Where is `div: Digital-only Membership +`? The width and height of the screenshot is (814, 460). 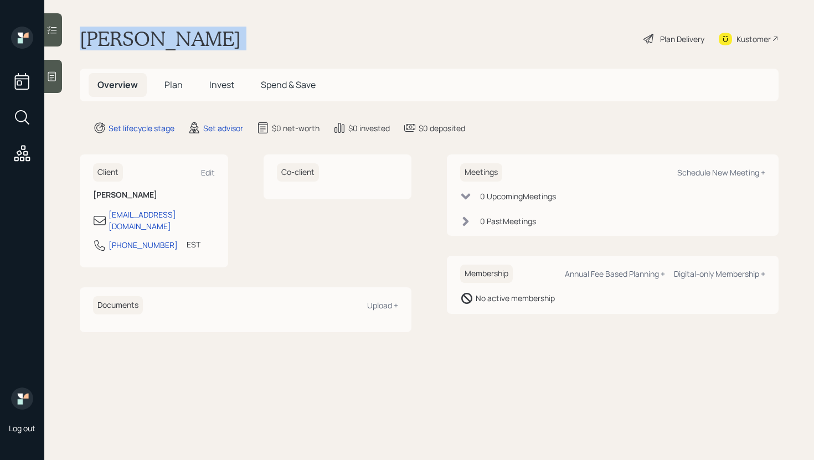
div: Digital-only Membership + is located at coordinates (719, 274).